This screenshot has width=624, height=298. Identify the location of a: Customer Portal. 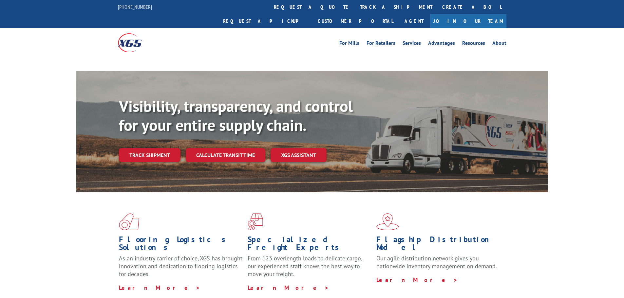
(355, 21).